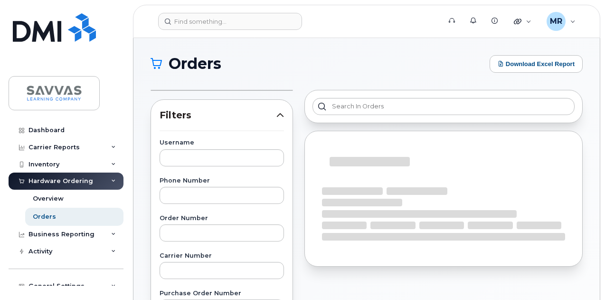 Image resolution: width=605 pixels, height=300 pixels. I want to click on label: Carrier Number, so click(222, 256).